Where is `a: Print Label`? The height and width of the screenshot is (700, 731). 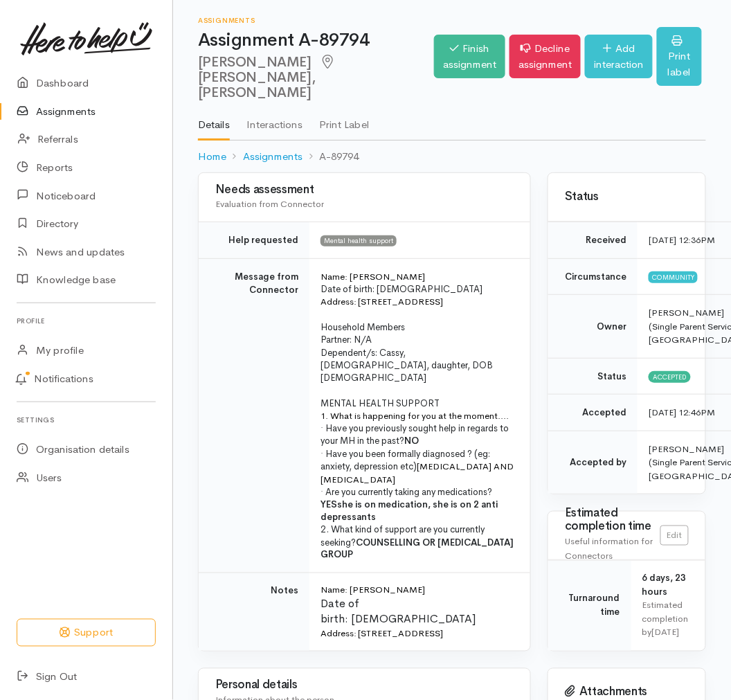
a: Print Label is located at coordinates (344, 120).